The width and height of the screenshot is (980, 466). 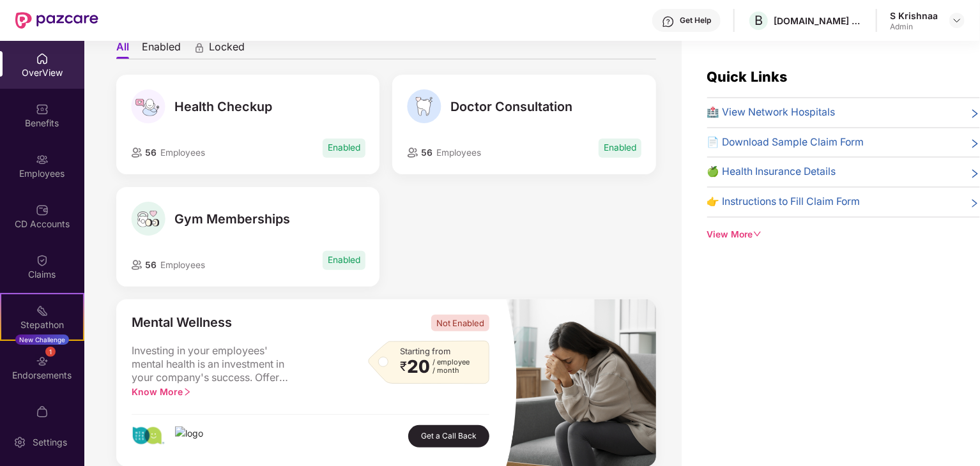 I want to click on span: 20, so click(x=419, y=367).